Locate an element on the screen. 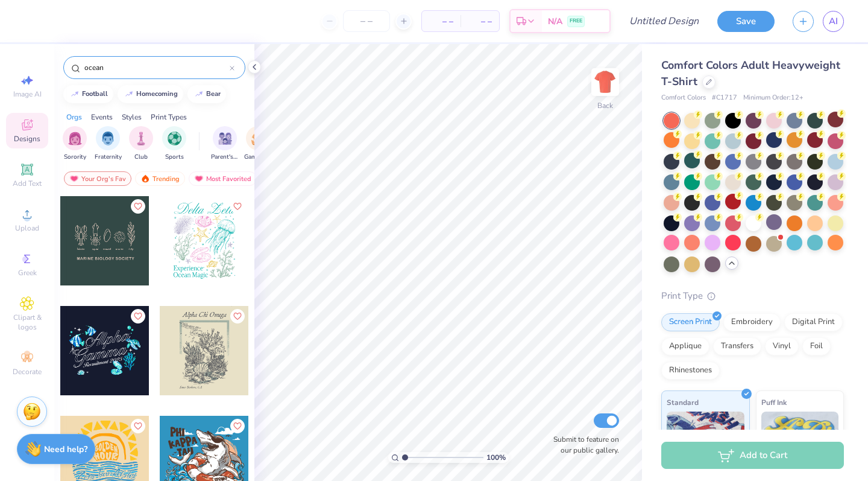  img: Fraternity Image is located at coordinates (108, 139).